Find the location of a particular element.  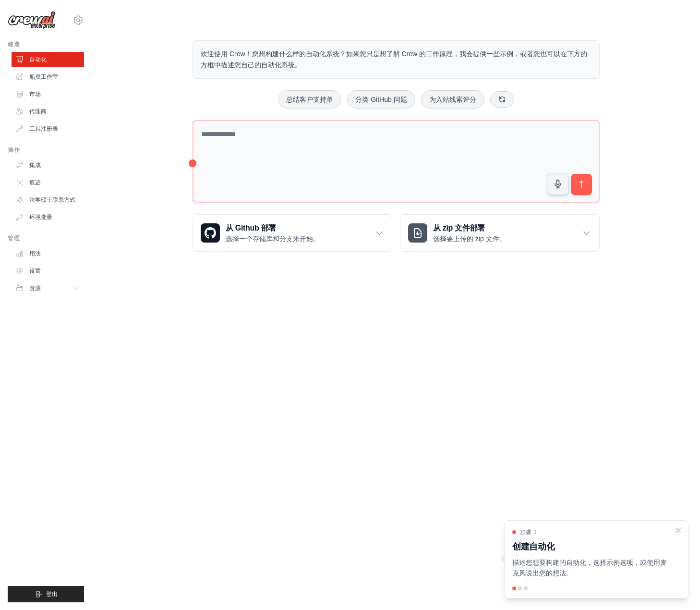

font: 建造 is located at coordinates (13, 44).